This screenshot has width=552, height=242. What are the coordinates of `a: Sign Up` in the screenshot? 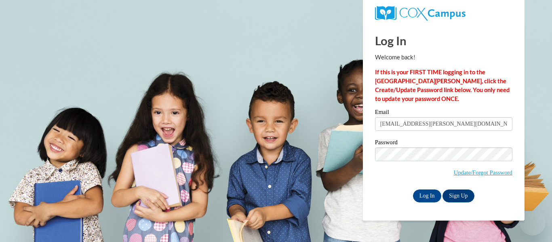 It's located at (458, 196).